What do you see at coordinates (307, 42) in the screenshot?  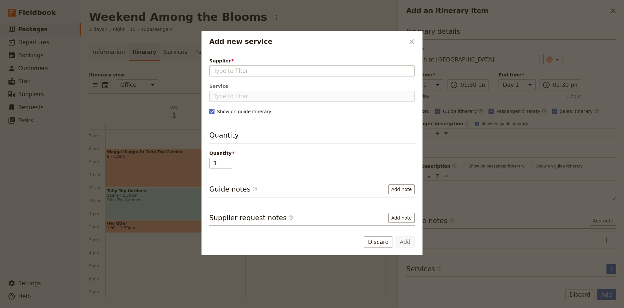 I see `h2: Add new service` at bounding box center [307, 42].